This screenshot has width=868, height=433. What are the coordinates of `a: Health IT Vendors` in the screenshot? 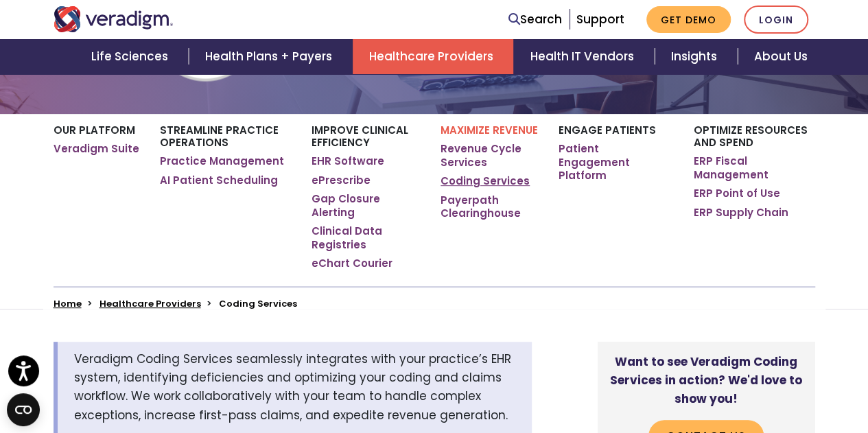 It's located at (584, 57).